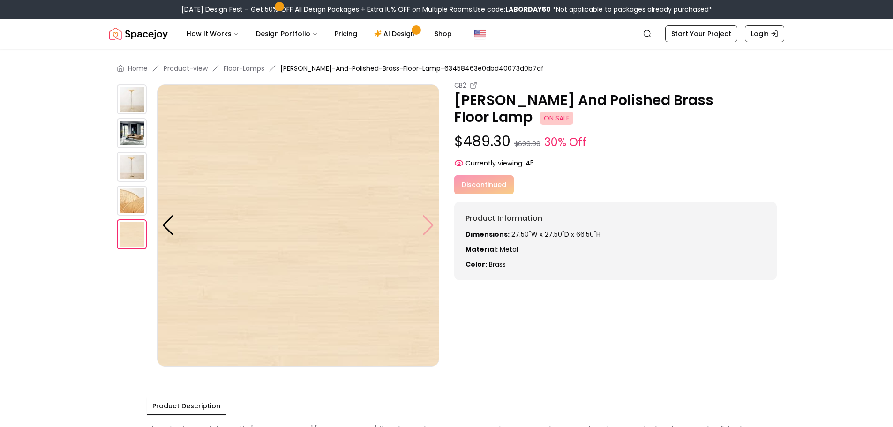  Describe the element at coordinates (701, 34) in the screenshot. I see `a: Start Your Project` at that location.